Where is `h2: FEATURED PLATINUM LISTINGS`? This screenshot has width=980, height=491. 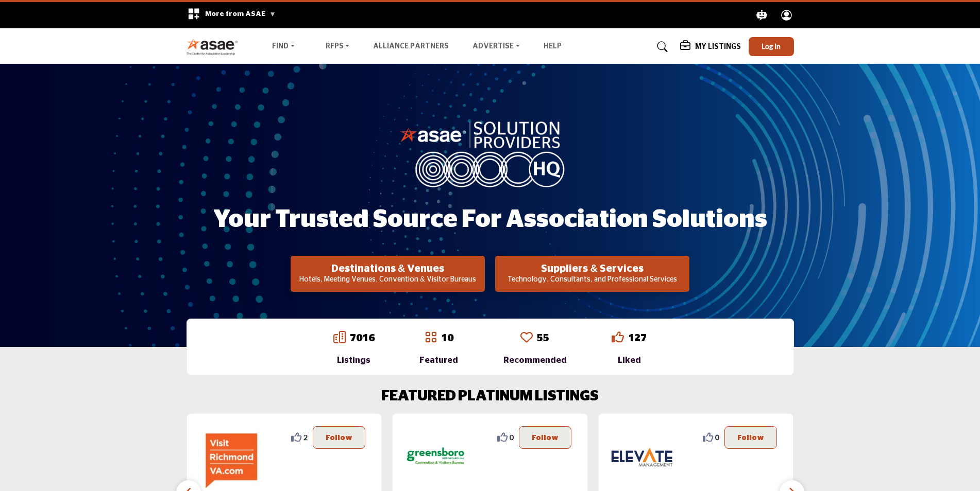
h2: FEATURED PLATINUM LISTINGS is located at coordinates (490, 397).